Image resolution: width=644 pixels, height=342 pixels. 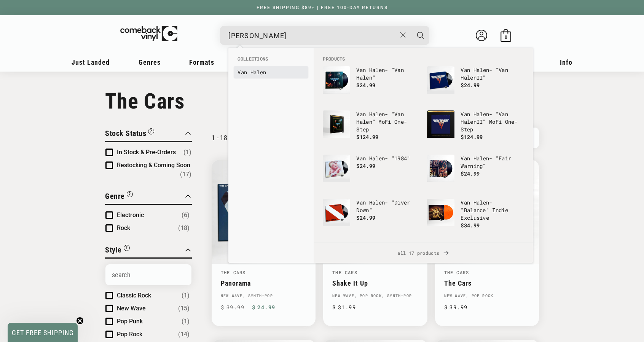 What do you see at coordinates (130, 321) in the screenshot?
I see `span: Pop Punk` at bounding box center [130, 321].